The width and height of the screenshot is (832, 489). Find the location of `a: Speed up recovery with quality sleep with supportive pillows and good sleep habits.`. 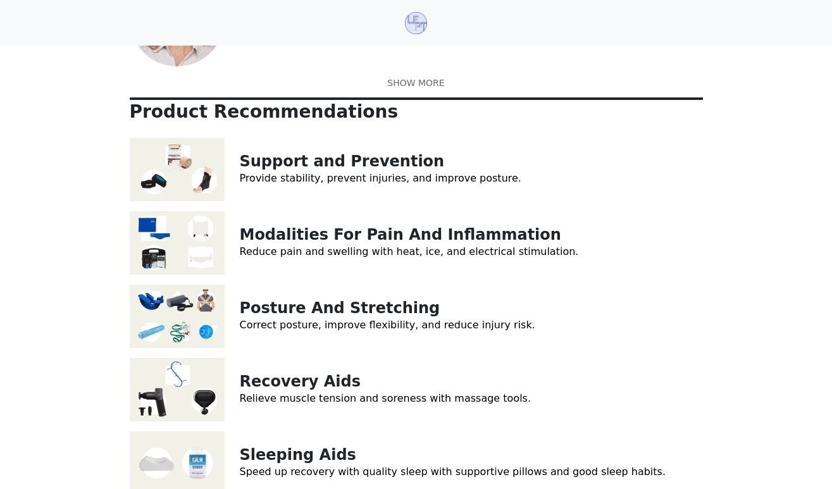

a: Speed up recovery with quality sleep with supportive pillows and good sleep habits. is located at coordinates (453, 471).